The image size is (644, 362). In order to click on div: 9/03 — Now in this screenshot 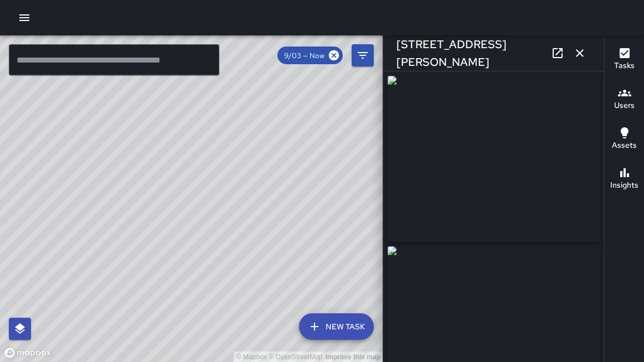, I will do `click(310, 56)`.